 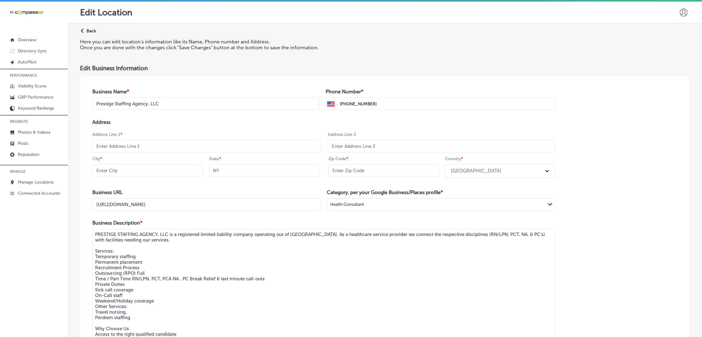 I want to click on h4: Address, so click(x=324, y=122).